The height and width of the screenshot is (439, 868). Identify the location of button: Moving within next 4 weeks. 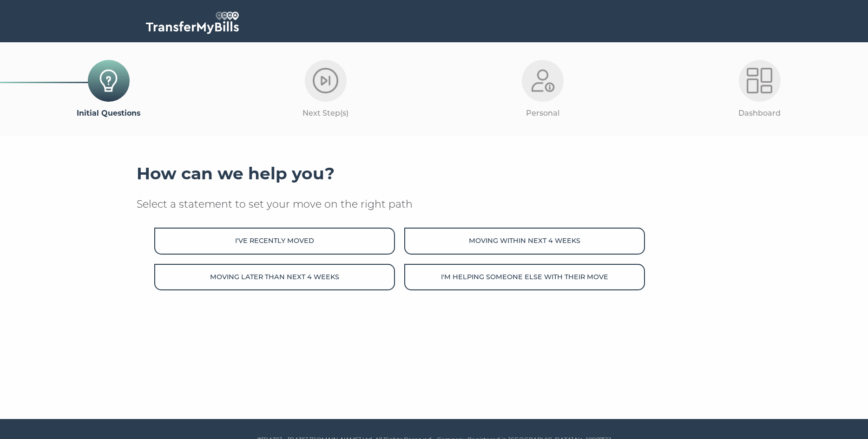
(525, 241).